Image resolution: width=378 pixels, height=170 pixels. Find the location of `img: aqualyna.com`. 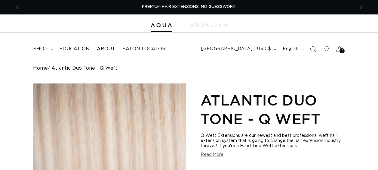

img: aqualyna.com is located at coordinates (209, 25).